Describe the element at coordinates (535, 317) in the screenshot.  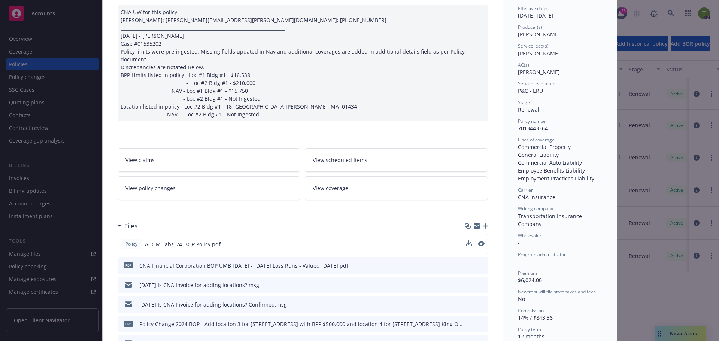
I see `span: 14% / $843.36` at that location.